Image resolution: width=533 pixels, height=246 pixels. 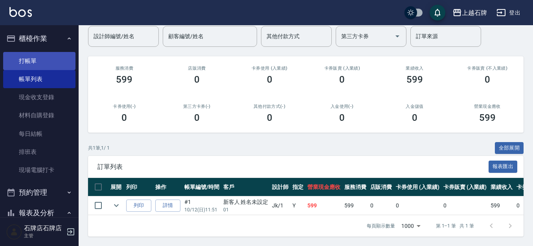 I want to click on h2: 卡券使用(-), so click(x=124, y=106).